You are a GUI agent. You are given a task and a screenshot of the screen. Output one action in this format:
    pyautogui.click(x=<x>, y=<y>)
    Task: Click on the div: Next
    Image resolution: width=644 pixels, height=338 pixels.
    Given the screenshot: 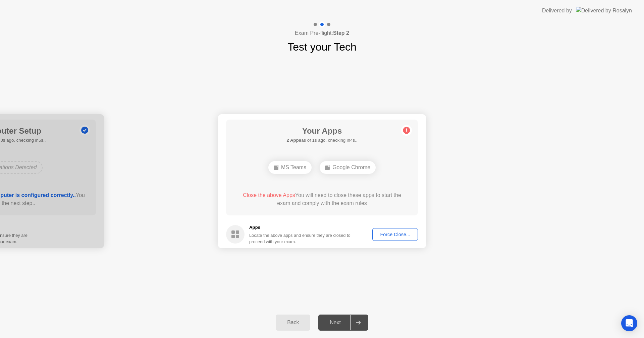 What is the action you would take?
    pyautogui.click(x=335, y=323)
    